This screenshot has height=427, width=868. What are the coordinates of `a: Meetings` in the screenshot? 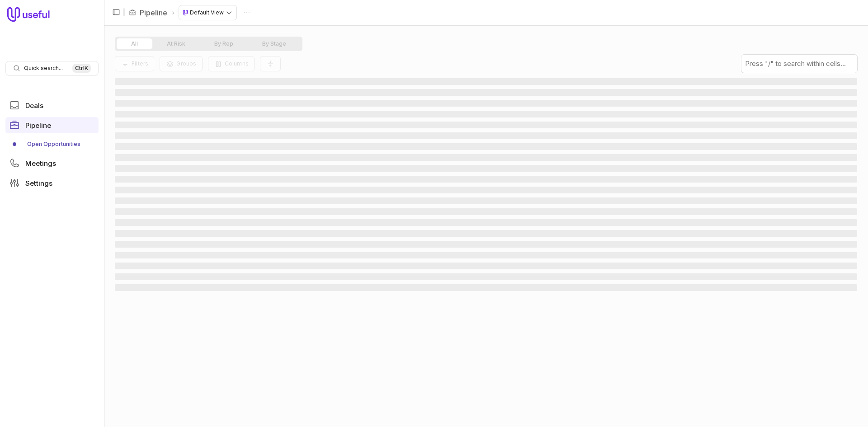 It's located at (52, 163).